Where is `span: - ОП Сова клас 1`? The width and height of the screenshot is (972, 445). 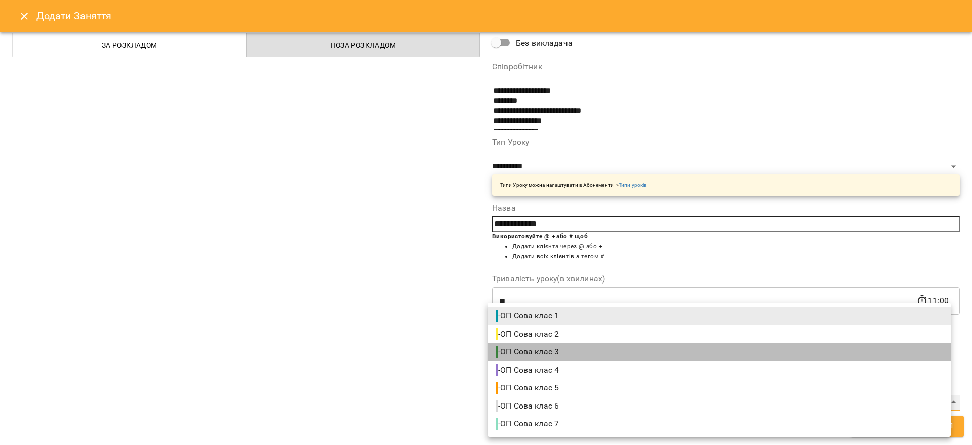 span: - ОП Сова клас 1 is located at coordinates (528, 316).